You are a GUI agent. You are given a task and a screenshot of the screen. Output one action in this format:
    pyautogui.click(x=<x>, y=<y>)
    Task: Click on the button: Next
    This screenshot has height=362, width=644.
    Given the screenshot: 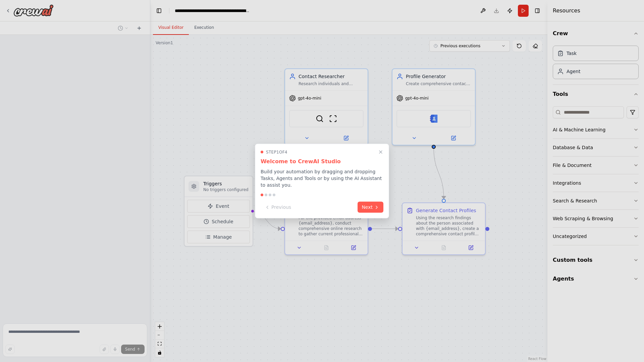 What is the action you would take?
    pyautogui.click(x=370, y=207)
    